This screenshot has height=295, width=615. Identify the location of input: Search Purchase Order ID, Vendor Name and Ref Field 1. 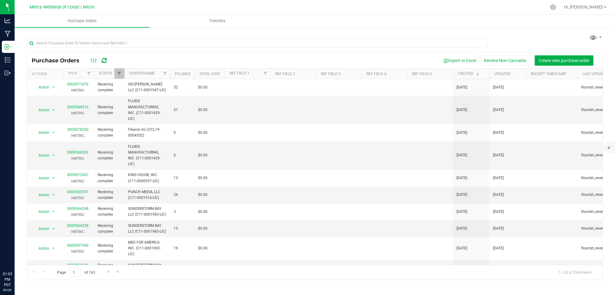
(257, 43).